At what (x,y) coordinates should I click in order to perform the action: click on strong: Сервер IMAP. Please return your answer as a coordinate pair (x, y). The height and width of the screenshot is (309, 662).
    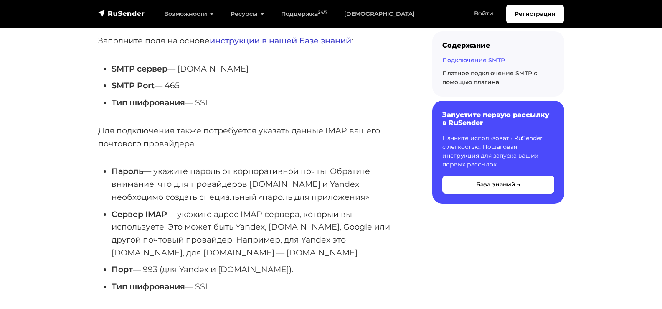
    Looking at the image, I should click on (139, 214).